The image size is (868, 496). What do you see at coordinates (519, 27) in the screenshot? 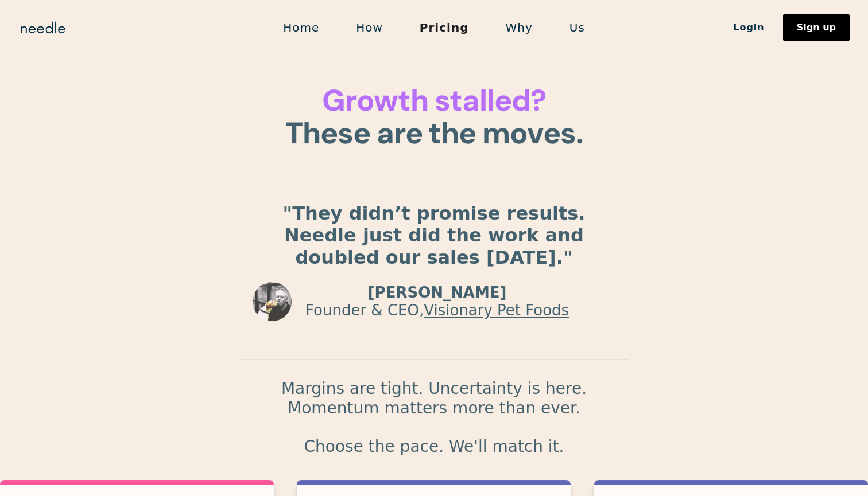
I see `a: Why` at bounding box center [519, 27].